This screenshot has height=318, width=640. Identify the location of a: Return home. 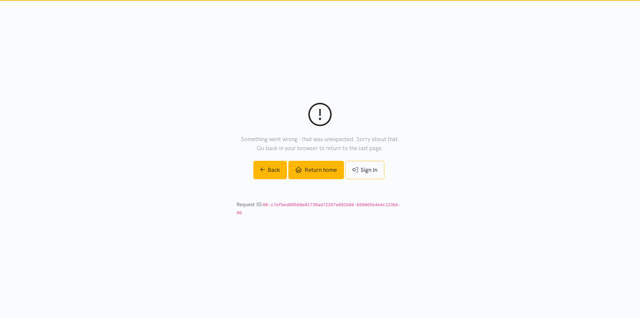
(316, 170).